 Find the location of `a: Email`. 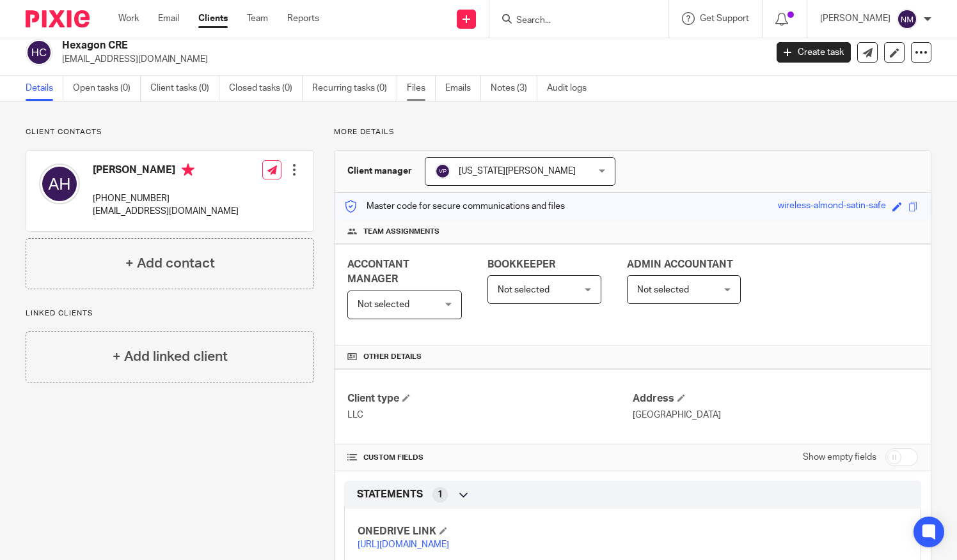

a: Email is located at coordinates (168, 18).